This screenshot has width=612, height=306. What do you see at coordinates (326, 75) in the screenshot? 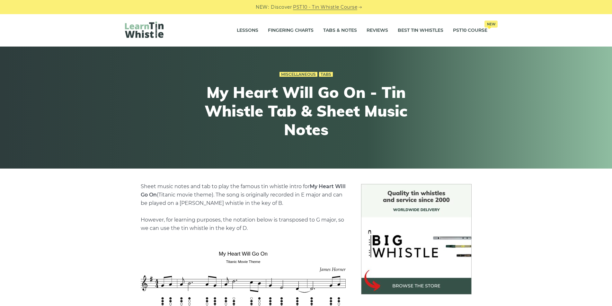
I see `a: Tabs` at bounding box center [326, 75].